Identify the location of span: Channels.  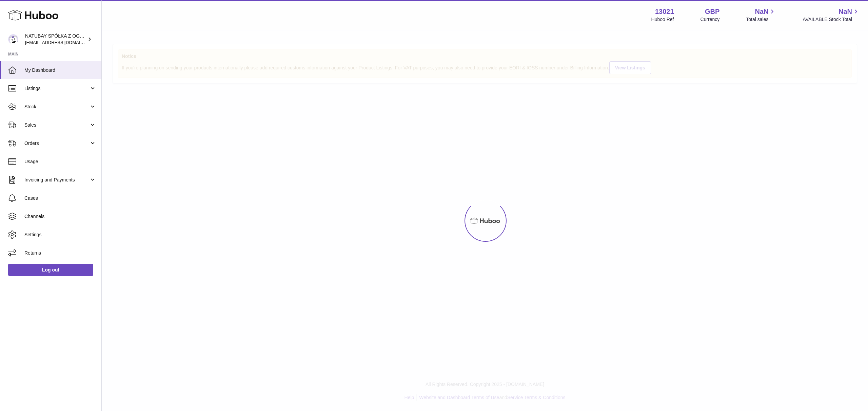
(61, 216).